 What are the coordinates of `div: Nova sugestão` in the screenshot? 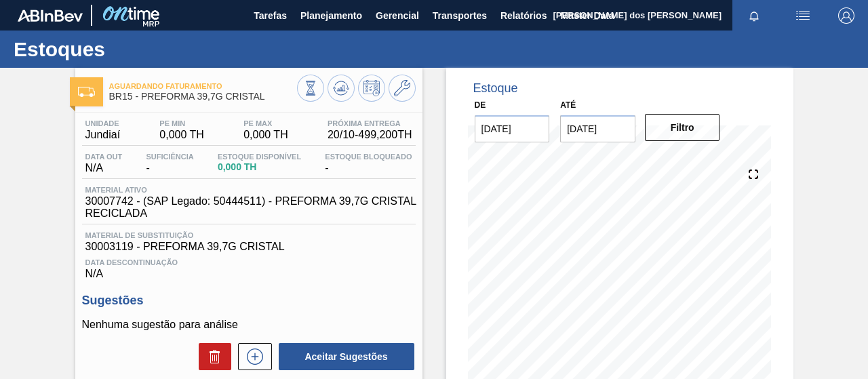 It's located at (251, 357).